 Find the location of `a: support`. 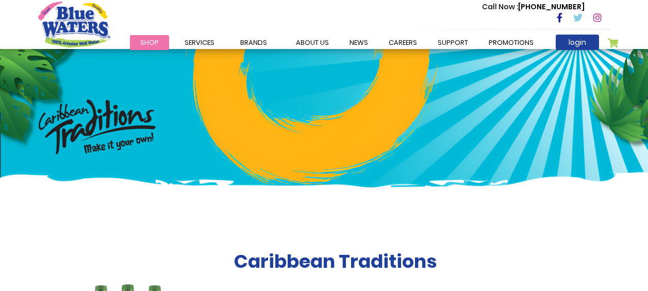

a: support is located at coordinates (453, 42).